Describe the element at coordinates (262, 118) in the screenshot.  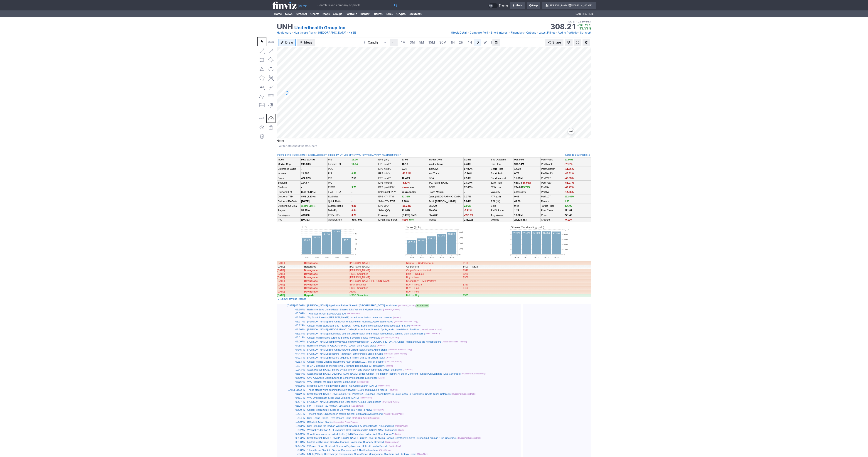
I see `button: Drawing mode: Single` at that location.